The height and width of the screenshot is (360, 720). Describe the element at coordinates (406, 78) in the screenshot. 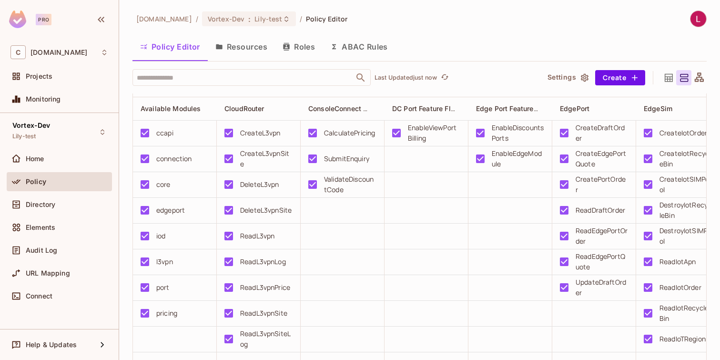

I see `p: Last Updated just now` at that location.